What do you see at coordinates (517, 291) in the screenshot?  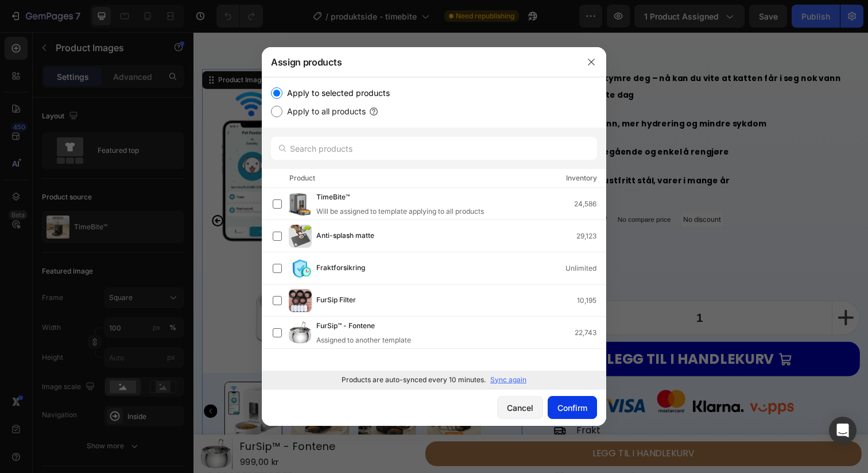 I see `input: quantity` at bounding box center [517, 291].